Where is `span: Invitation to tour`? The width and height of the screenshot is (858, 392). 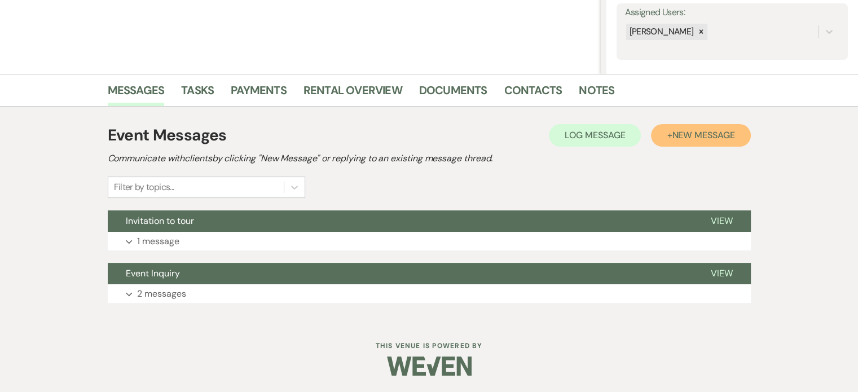
span: Invitation to tour is located at coordinates (160, 221).